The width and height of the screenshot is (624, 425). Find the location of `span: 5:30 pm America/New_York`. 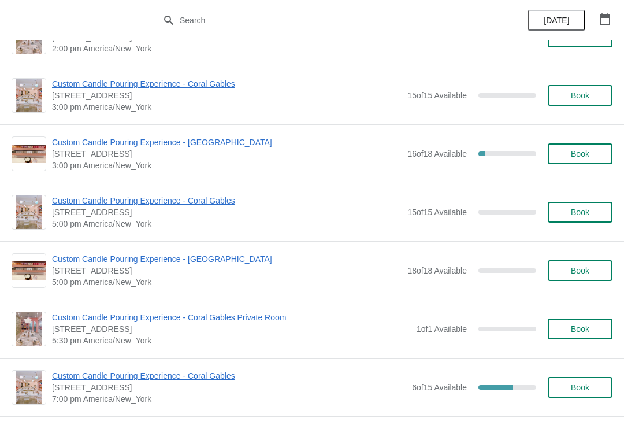

span: 5:30 pm America/New_York is located at coordinates (231, 340).